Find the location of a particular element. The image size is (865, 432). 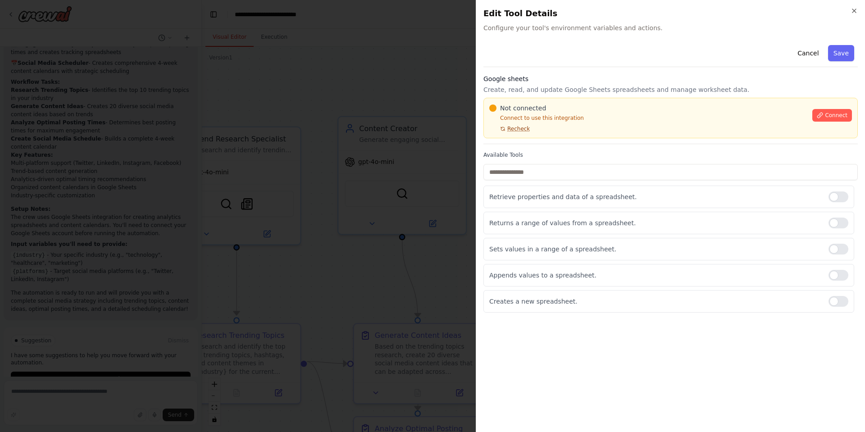

h2: Edit Tool Details is located at coordinates (670, 14).